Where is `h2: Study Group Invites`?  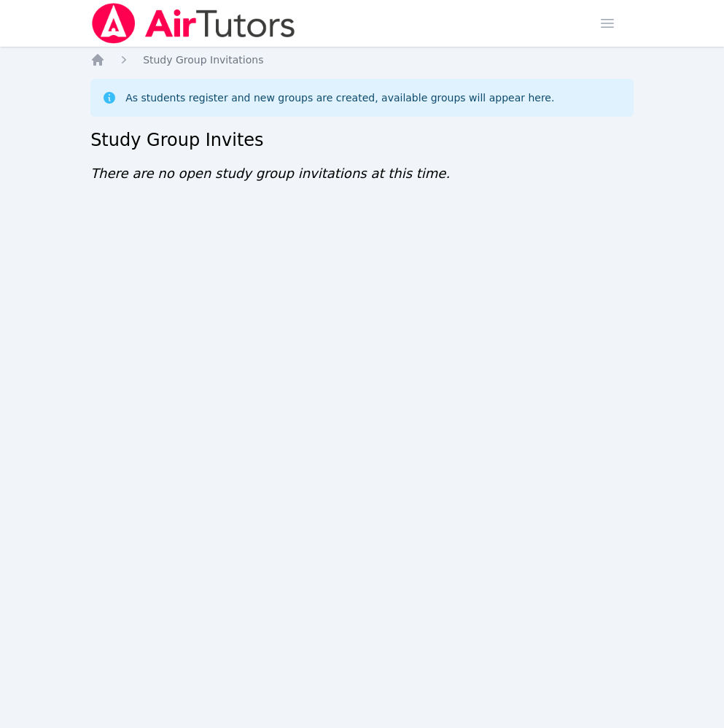
h2: Study Group Invites is located at coordinates (361, 140).